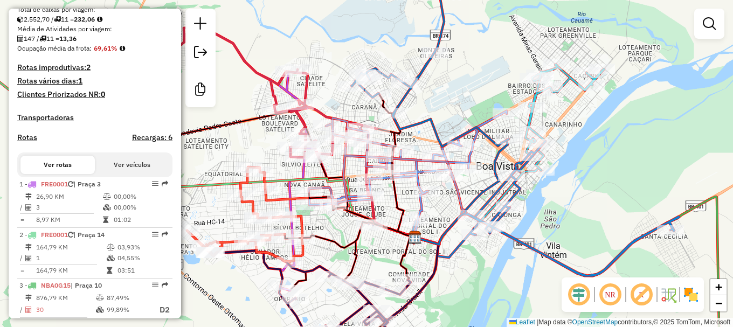  I want to click on h4: Transportadoras, so click(95, 117).